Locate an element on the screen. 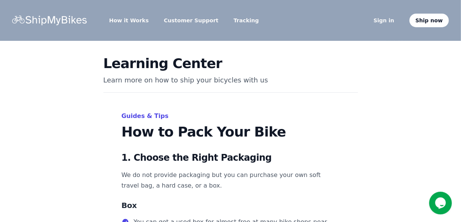  p: We do not provide packaging but you can purchase your own soft travel bag, a hard case, or a box. is located at coordinates (230, 181).